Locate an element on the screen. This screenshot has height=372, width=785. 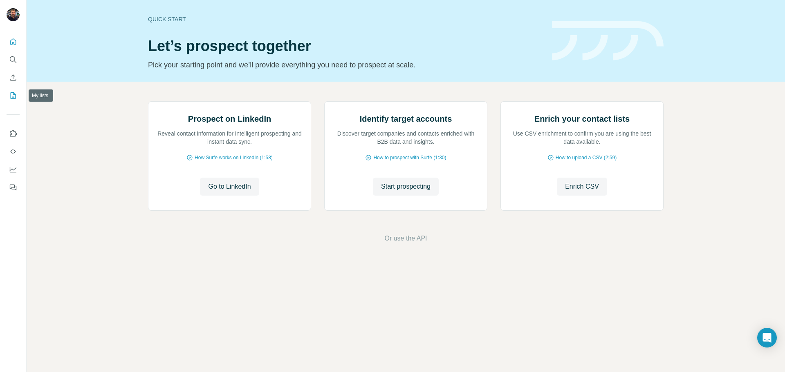
p: Reveal contact information for intelligent prospecting and instant data sync. is located at coordinates (229, 138).